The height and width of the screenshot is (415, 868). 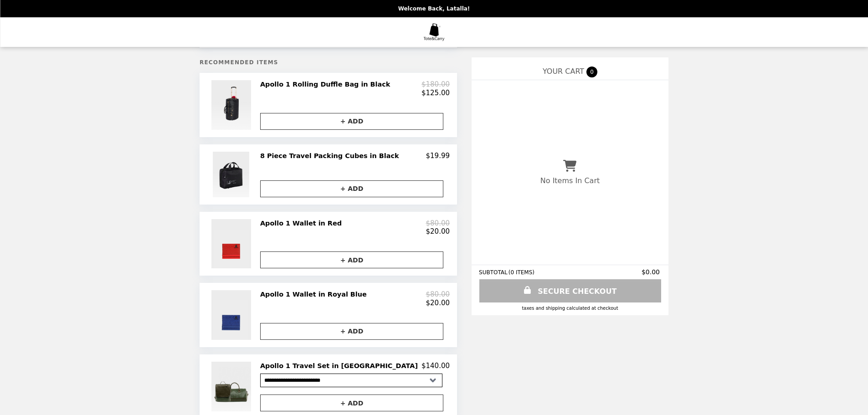 I want to click on img: Apollo 1 Wallet in Red, so click(x=233, y=243).